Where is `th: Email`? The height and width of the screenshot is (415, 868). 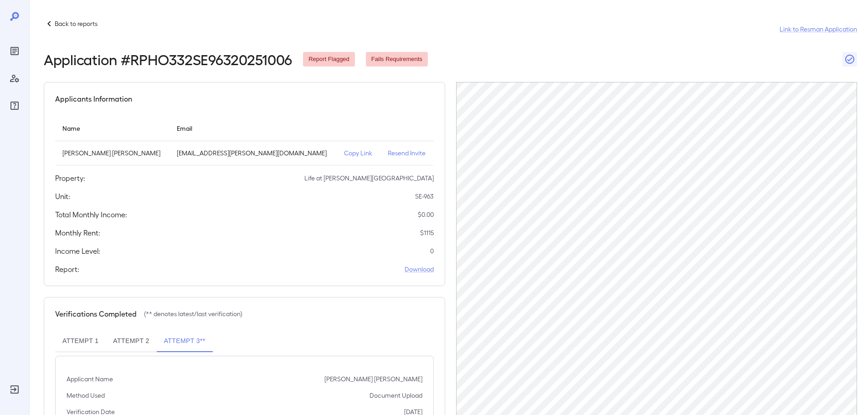 th: Email is located at coordinates (253, 128).